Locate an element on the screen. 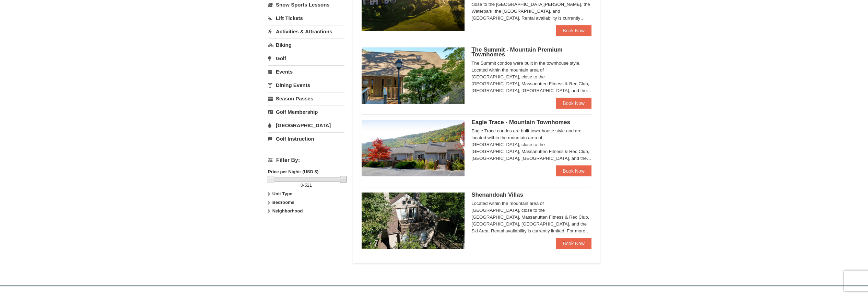 The width and height of the screenshot is (868, 296). span: Eagle Trace - Mountain Townhomes is located at coordinates (521, 122).